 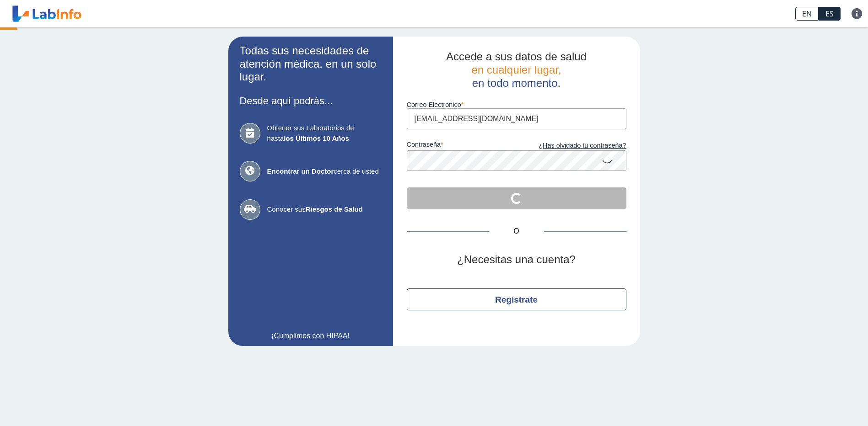 I want to click on label: contraseña, so click(x=461, y=146).